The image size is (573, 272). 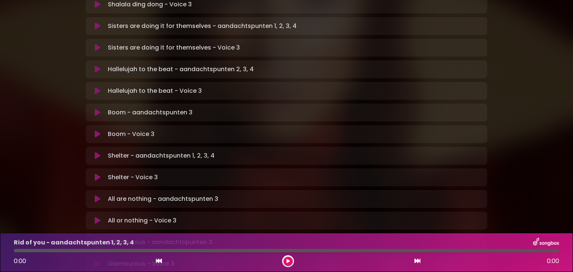 I want to click on p: Sisters are doing it for themselves - aandachtspunten 1, 2, 3, 4, so click(x=202, y=26).